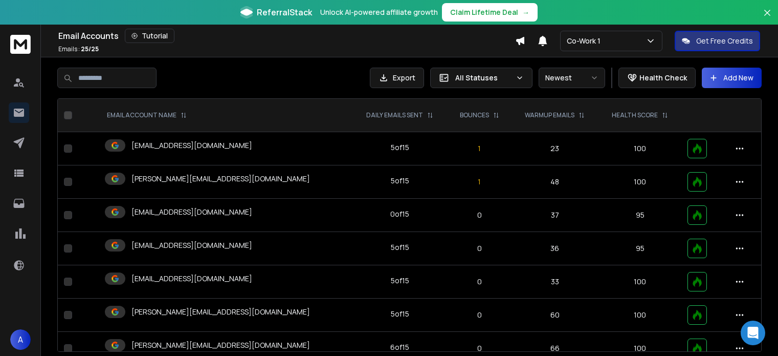  I want to click on p: DAILY EMAILS SENT, so click(395, 115).